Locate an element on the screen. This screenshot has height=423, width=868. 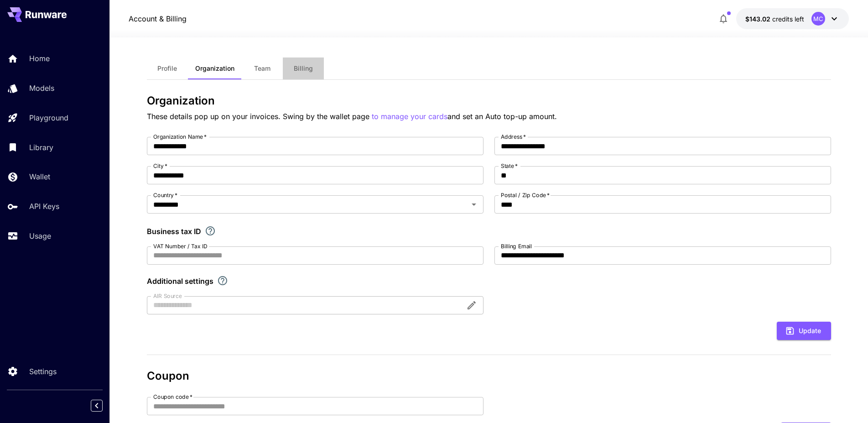
div: Collapse sidebar is located at coordinates (104, 405).